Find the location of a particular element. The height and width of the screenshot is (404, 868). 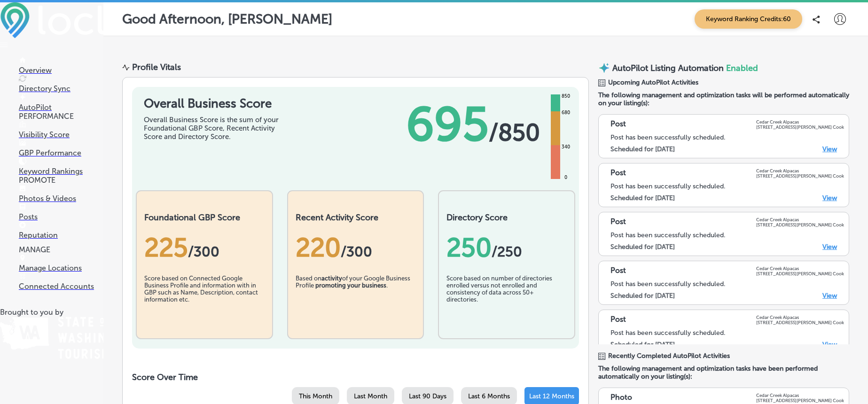

a: Manage Locations is located at coordinates (61, 263).